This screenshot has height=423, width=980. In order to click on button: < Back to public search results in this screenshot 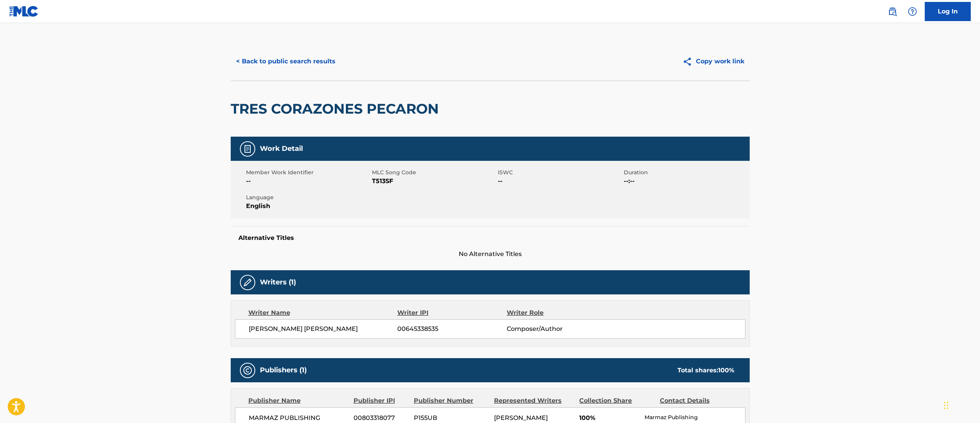, I will do `click(285, 61)`.